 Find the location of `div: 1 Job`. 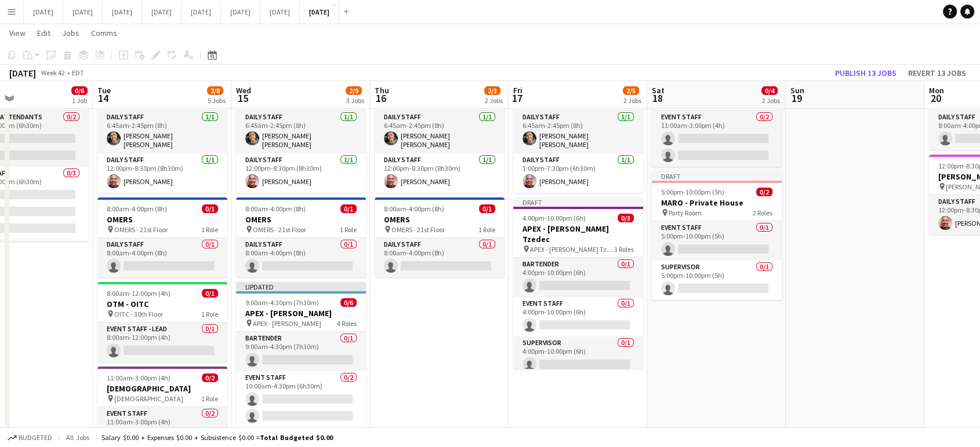

div: 1 Job is located at coordinates (79, 100).